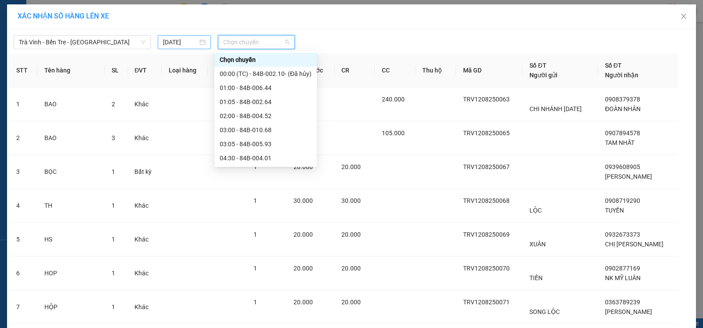 The width and height of the screenshot is (703, 328). I want to click on span: XÁC NHẬN SỐ HÀNG LÊN XE, so click(63, 16).